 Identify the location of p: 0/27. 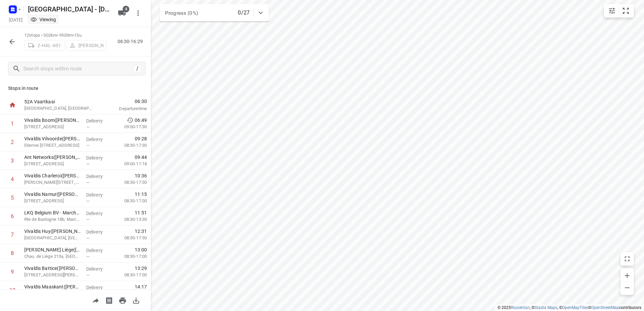
(244, 13).